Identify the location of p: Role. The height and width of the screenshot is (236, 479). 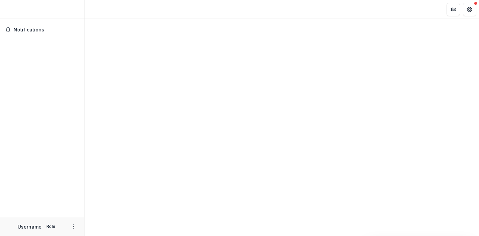
(51, 226).